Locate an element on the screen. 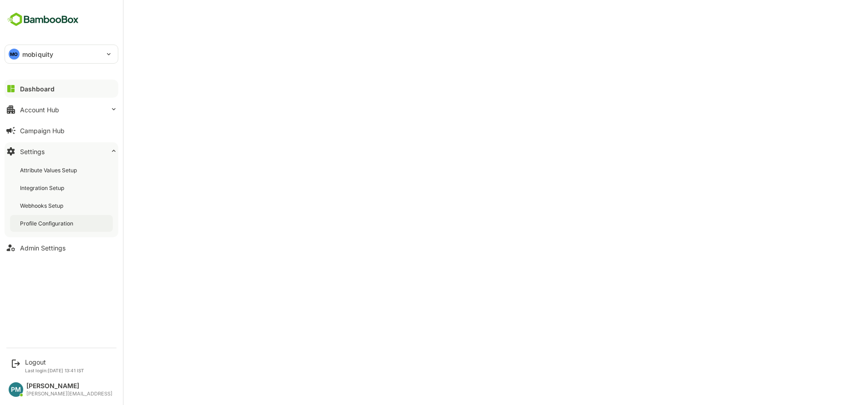 The height and width of the screenshot is (405, 868). div: Settings is located at coordinates (32, 151).